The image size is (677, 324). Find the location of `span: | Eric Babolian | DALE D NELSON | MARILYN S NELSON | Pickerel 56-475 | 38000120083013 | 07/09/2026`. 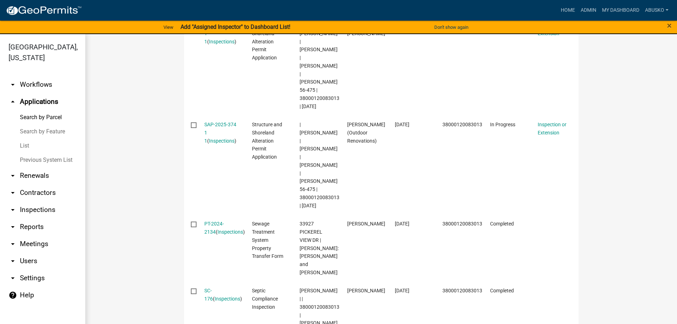

span: | Eric Babolian | DALE D NELSON | MARILYN S NELSON | Pickerel 56-475 | 38000120083013 | 07/09/2026 is located at coordinates (320, 165).